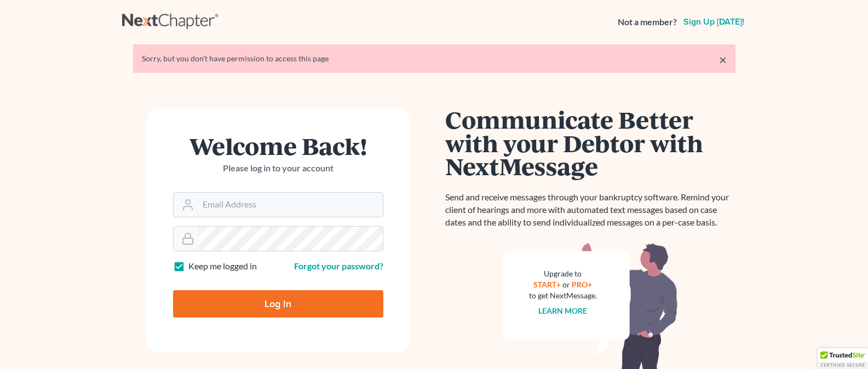  Describe the element at coordinates (563, 295) in the screenshot. I see `div: to get NextMessage.` at that location.